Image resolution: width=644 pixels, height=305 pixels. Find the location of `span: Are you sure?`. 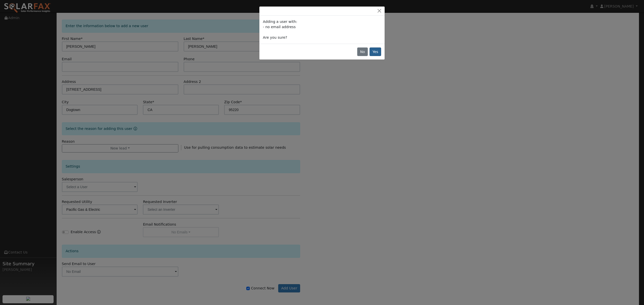

span: Are you sure? is located at coordinates (275, 37).